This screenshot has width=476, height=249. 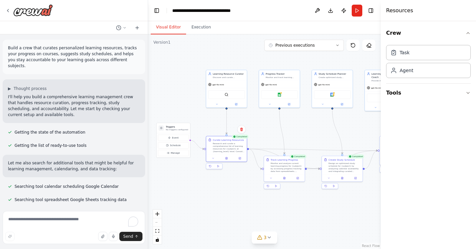 What do you see at coordinates (162, 42) in the screenshot?
I see `div: Version 1` at bounding box center [162, 42].